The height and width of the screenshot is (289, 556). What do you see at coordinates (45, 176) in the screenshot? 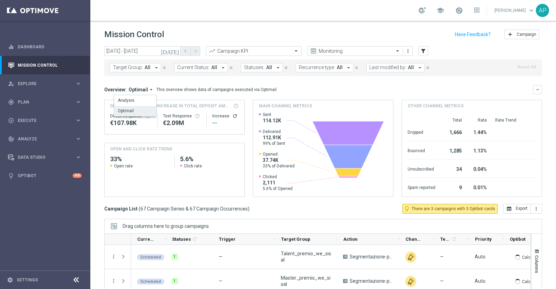
I see `div: lightbulb Optibot +10` at bounding box center [45, 176].